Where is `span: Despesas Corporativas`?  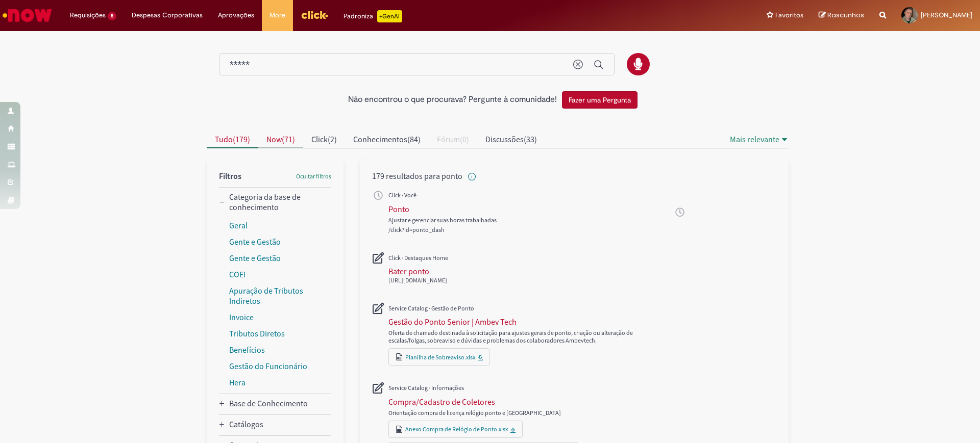
span: Despesas Corporativas is located at coordinates (167, 15).